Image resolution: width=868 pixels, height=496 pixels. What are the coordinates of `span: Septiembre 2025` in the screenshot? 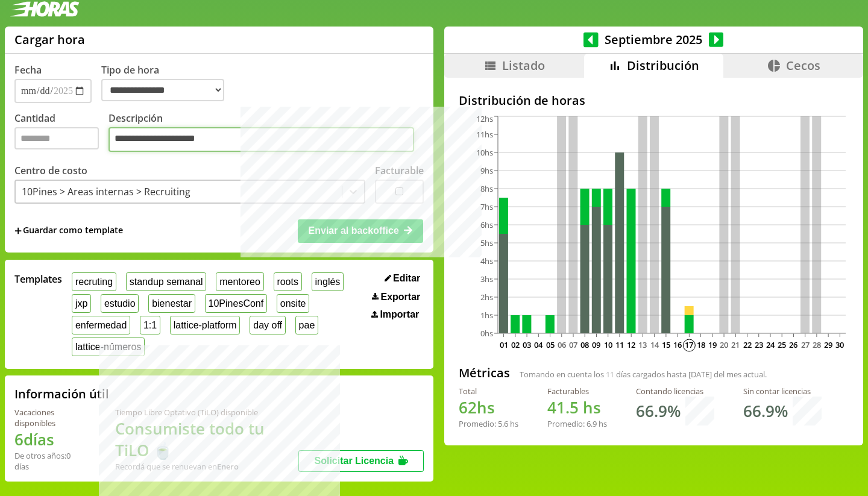 It's located at (654, 39).